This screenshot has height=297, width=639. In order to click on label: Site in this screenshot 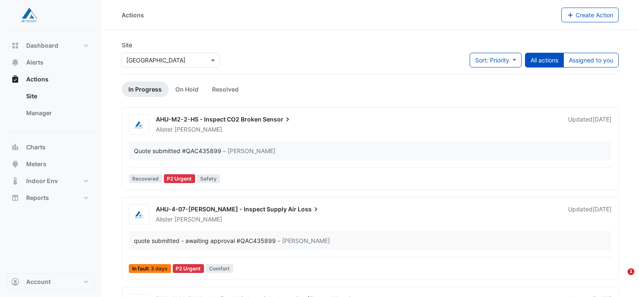, I will do `click(127, 45)`.